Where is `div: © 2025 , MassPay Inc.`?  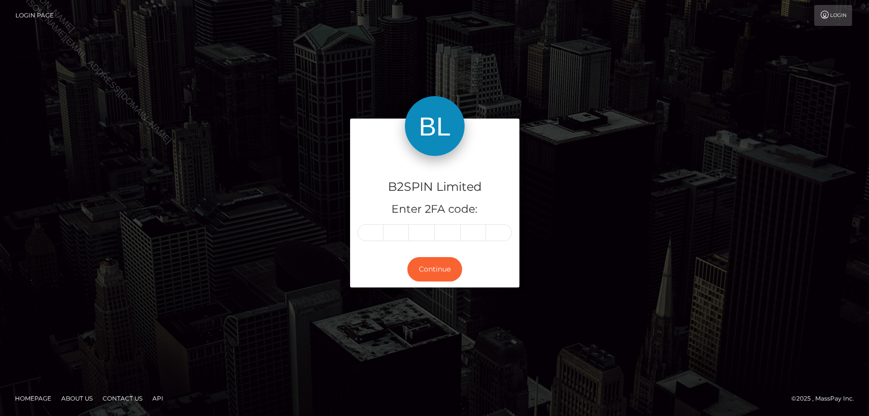 div: © 2025 , MassPay Inc. is located at coordinates (826, 398).